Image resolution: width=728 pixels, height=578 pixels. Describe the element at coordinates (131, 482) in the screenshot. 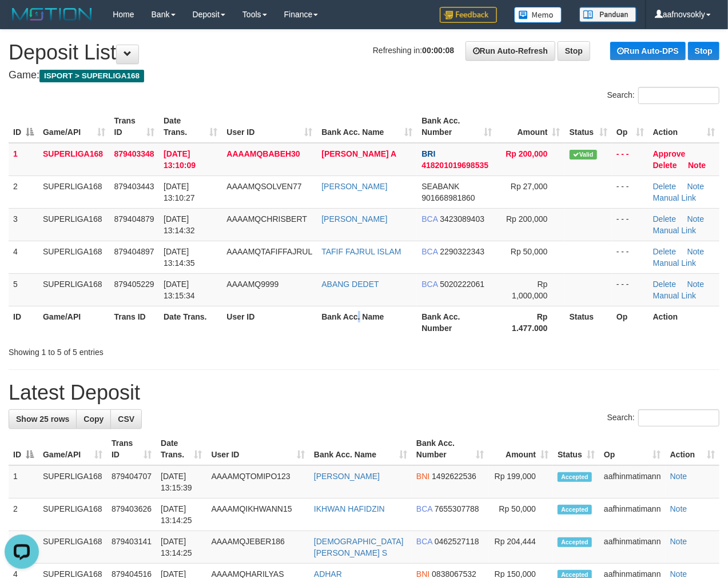

I see `td: 879404707` at that location.